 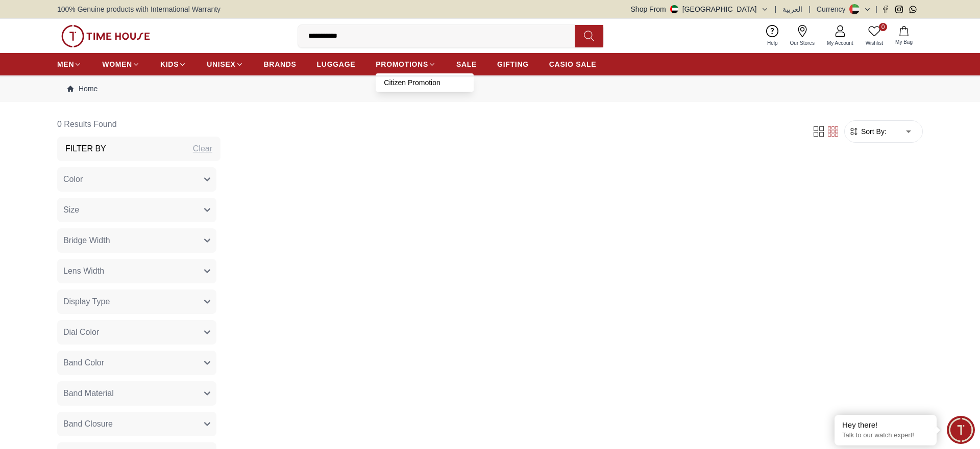 What do you see at coordinates (137, 302) in the screenshot?
I see `button: Display Type` at bounding box center [137, 302].